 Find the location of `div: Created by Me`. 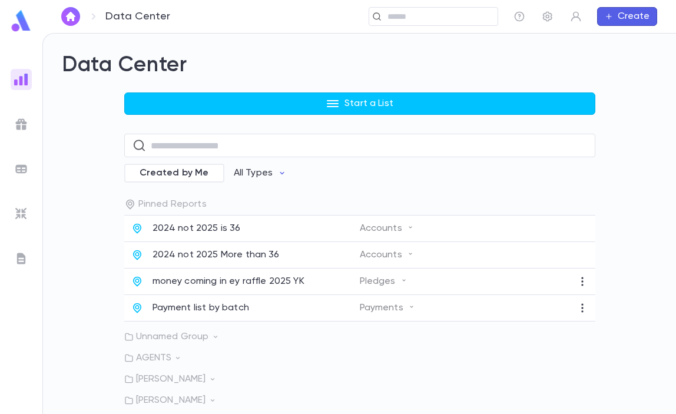

div: Created by Me is located at coordinates (174, 173).